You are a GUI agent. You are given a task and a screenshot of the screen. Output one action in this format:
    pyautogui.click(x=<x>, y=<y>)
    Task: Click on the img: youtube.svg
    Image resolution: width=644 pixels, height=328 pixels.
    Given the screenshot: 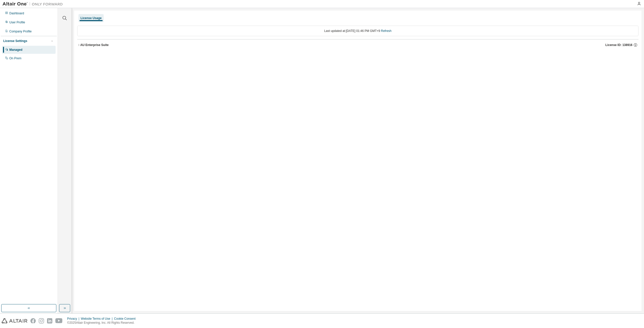 What is the action you would take?
    pyautogui.click(x=59, y=321)
    